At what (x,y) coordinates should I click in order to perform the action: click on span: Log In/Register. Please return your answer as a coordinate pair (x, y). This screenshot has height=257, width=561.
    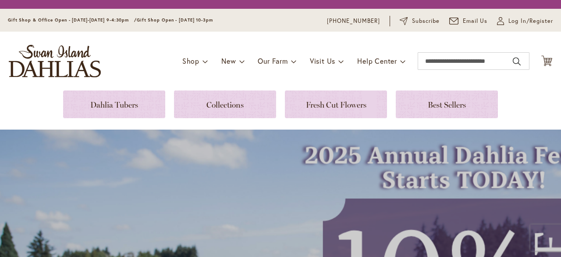
    Looking at the image, I should click on (531, 21).